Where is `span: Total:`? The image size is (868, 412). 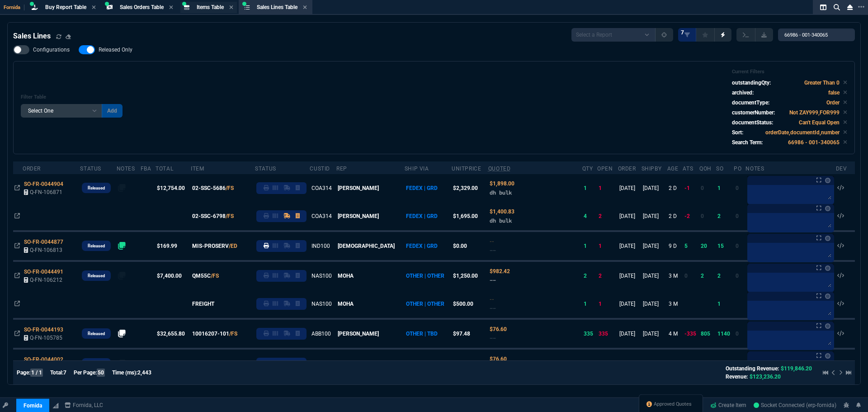
span: Total: is located at coordinates (56, 373).